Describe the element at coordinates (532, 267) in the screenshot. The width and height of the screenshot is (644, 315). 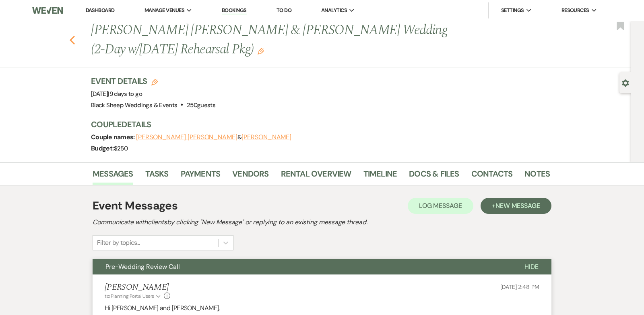
I see `button: Hide` at that location.